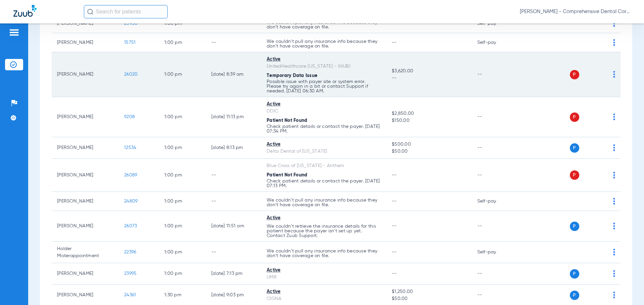  What do you see at coordinates (324, 299) in the screenshot?
I see `div: CIGNA` at bounding box center [324, 299].